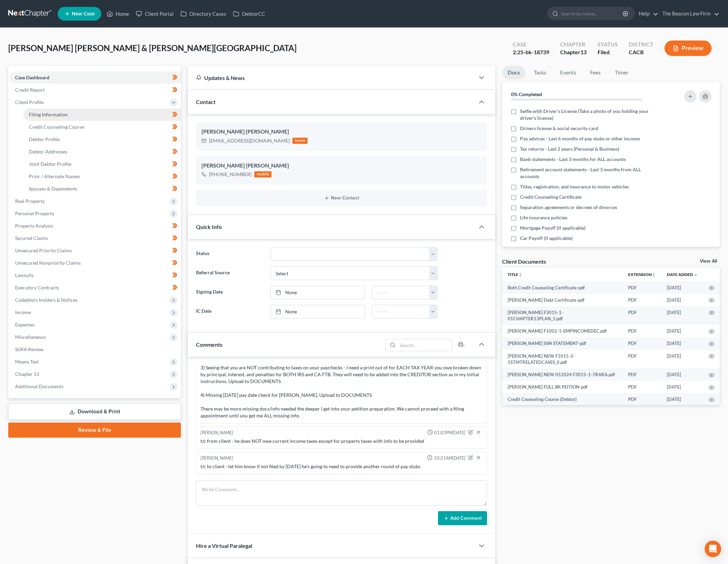 Image resolution: width=728 pixels, height=564 pixels. I want to click on a: Client Portal, so click(155, 14).